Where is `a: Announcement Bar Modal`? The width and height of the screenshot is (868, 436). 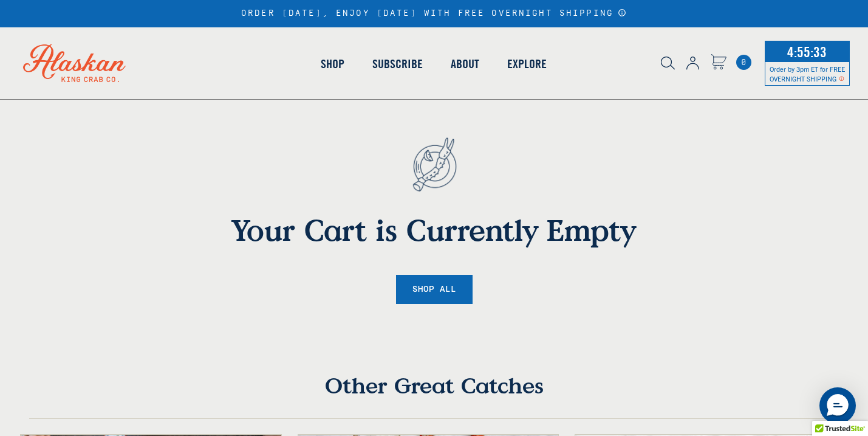
a: Announcement Bar Modal is located at coordinates (622, 13).